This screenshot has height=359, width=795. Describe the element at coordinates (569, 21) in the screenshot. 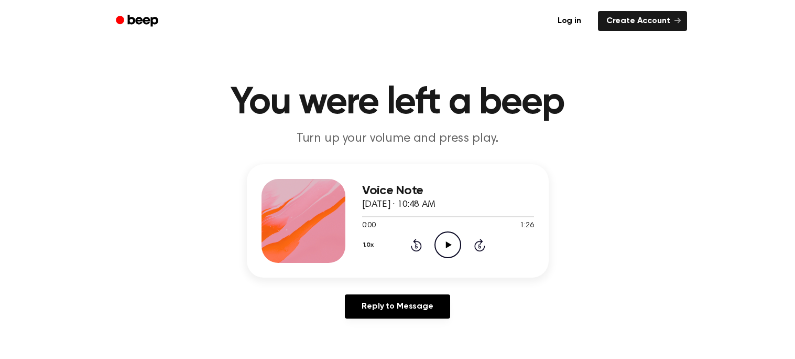

I see `a: Log in` at that location.